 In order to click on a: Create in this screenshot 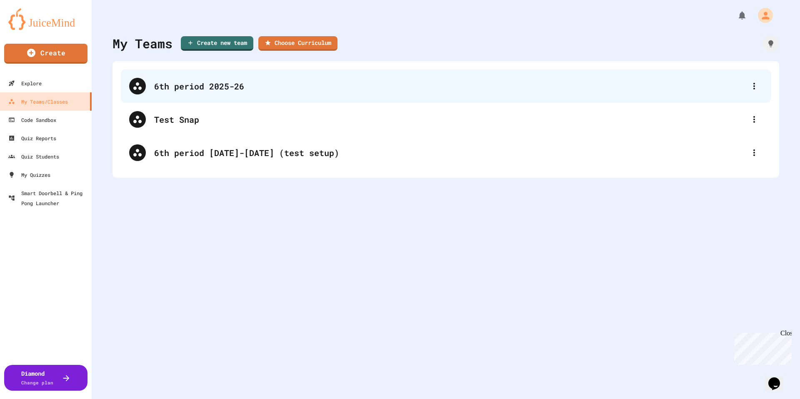, I will do `click(46, 54)`.